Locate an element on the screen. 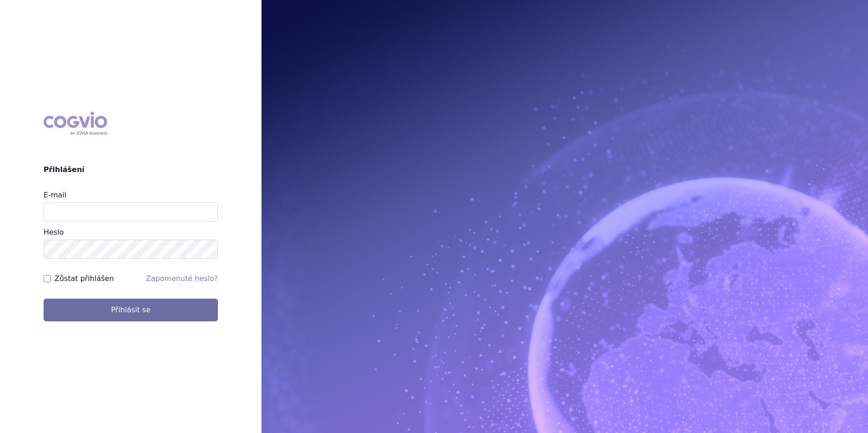  label: E-mail is located at coordinates (55, 195).